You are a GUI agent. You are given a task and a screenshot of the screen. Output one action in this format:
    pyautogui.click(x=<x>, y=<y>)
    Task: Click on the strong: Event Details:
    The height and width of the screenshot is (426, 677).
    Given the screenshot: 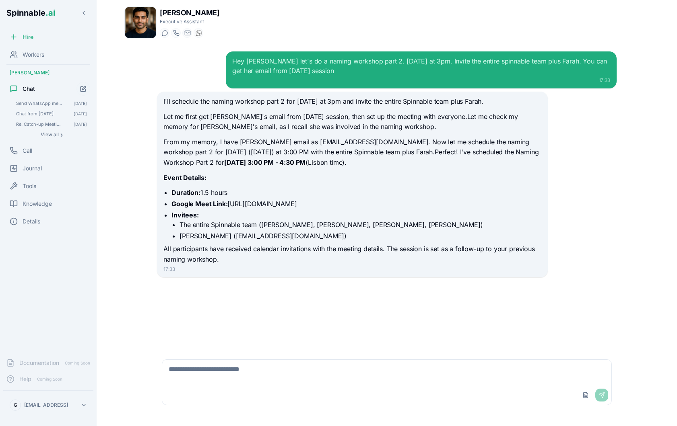 What is the action you would take?
    pyautogui.click(x=185, y=178)
    